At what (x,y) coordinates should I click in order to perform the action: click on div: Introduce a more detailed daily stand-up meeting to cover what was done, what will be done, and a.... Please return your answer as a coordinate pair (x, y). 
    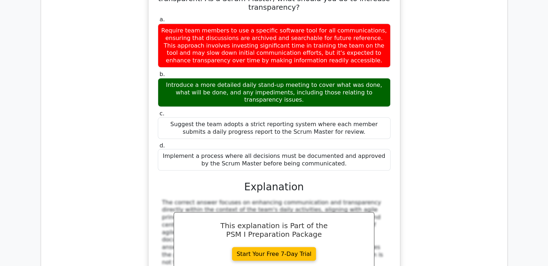
    Looking at the image, I should click on (274, 92).